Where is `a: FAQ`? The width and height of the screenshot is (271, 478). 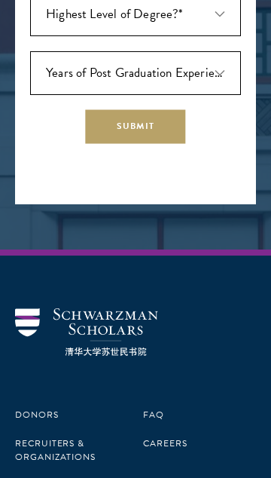
a: FAQ is located at coordinates (154, 415).